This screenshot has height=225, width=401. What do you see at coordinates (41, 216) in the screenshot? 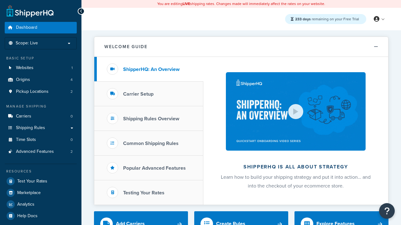
I see `li: Help Docs` at bounding box center [41, 216].